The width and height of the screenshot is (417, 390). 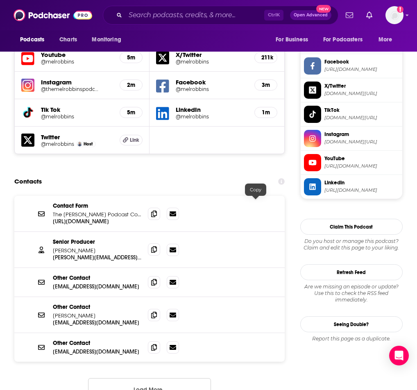 What do you see at coordinates (343, 40) in the screenshot?
I see `span: For Podcasters` at bounding box center [343, 40].